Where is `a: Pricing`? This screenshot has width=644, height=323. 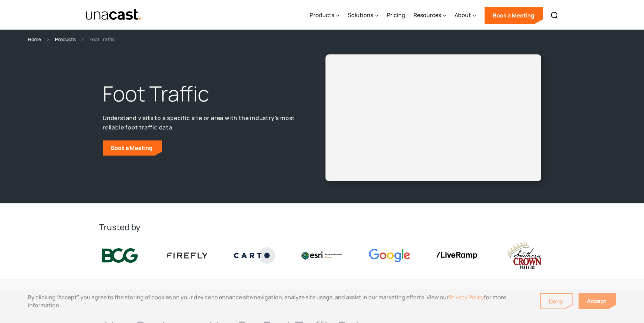 a: Pricing is located at coordinates (396, 15).